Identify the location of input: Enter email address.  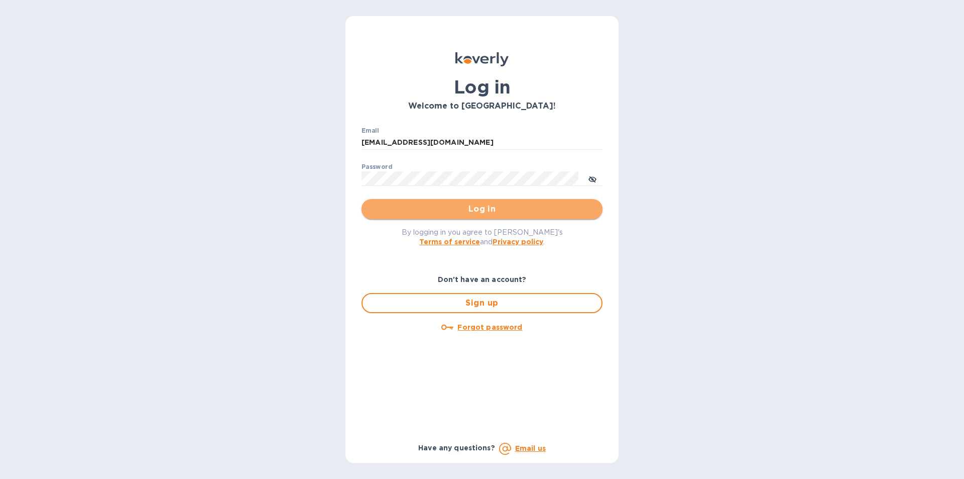
(482, 143).